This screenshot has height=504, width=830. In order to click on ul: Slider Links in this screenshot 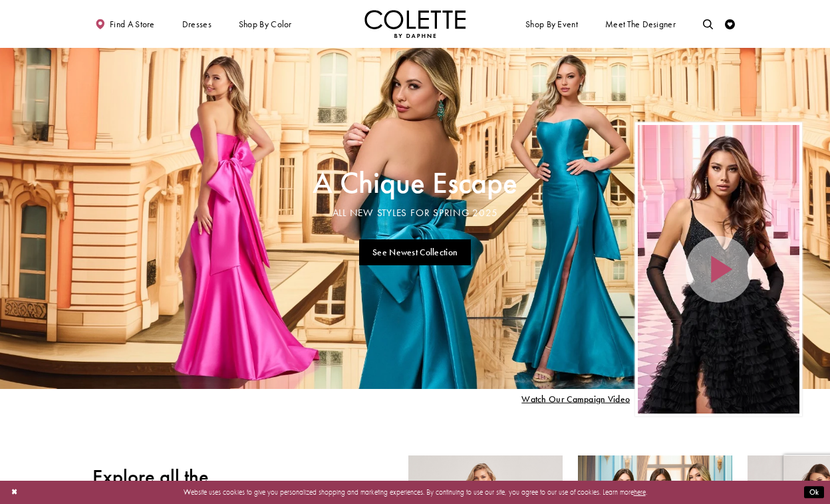, I will do `click(415, 252)`.